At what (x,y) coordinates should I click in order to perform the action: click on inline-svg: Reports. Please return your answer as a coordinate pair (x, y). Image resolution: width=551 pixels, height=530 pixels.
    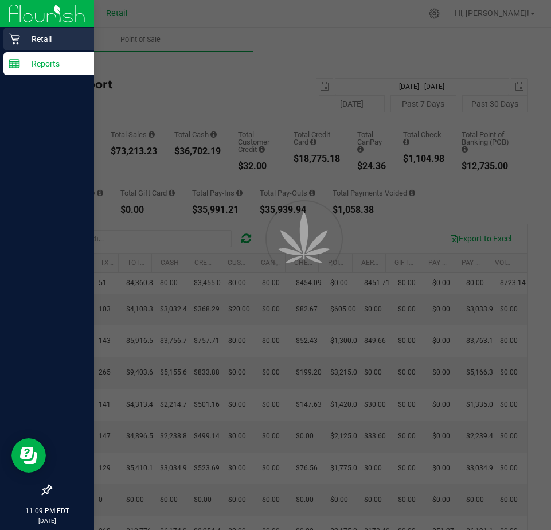
    Looking at the image, I should click on (14, 64).